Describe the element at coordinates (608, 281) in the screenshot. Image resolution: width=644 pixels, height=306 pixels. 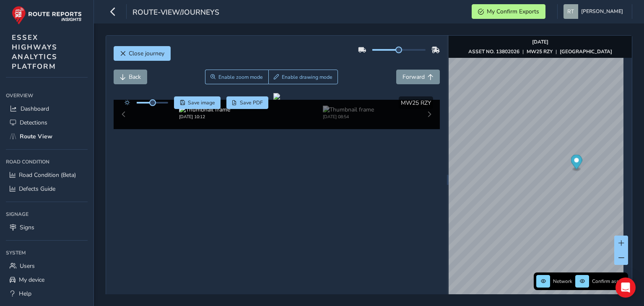
I see `span: Confirm assets` at that location.